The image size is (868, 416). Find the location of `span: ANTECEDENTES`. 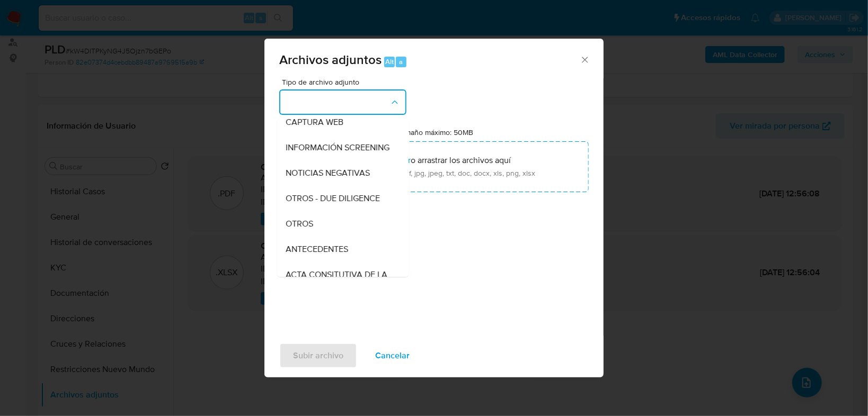

span: ANTECEDENTES is located at coordinates (317, 249).